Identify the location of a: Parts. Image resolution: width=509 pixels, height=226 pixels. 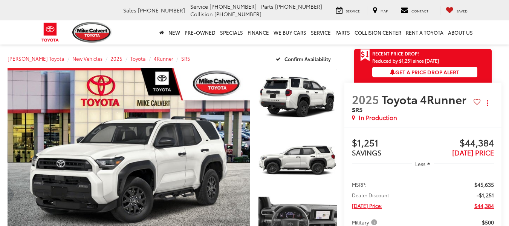
(342, 32).